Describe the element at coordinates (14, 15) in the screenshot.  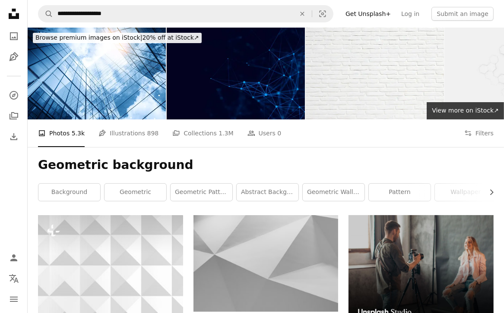
I see `a: Home — Unsplash` at that location.